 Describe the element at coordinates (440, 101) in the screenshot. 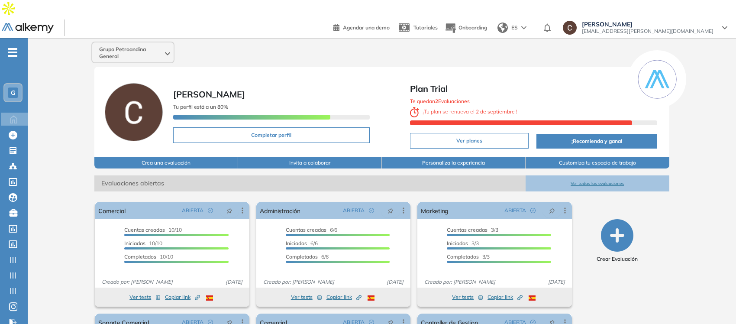

I see `span: Te quedan Evaluaciones` at that location.